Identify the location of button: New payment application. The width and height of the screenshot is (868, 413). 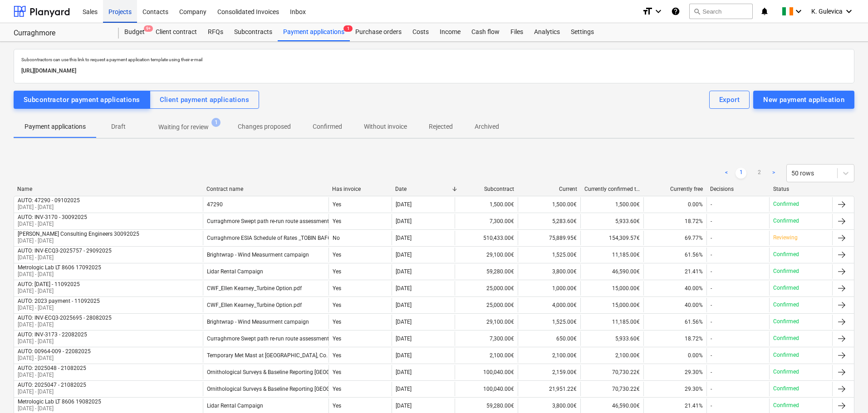
(804, 100).